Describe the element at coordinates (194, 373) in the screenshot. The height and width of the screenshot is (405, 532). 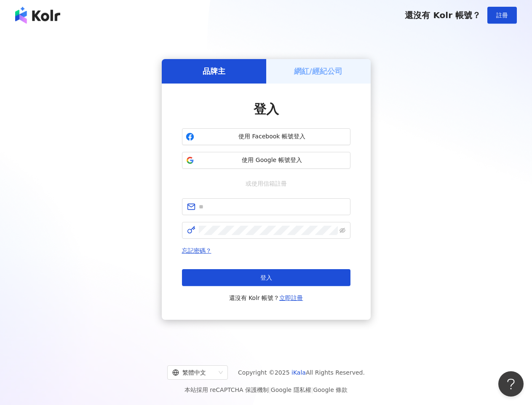
I see `div: 繁體中文` at that location.